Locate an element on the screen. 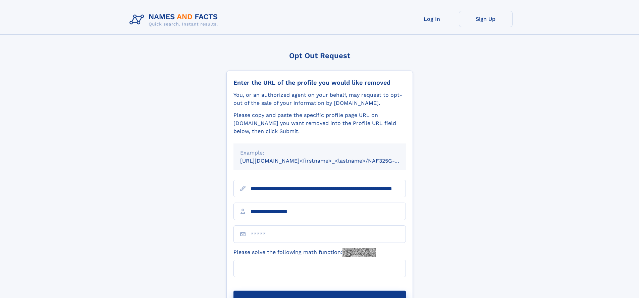 Image resolution: width=639 pixels, height=298 pixels. label: Please solve the following math function: is located at coordinates (305, 252).